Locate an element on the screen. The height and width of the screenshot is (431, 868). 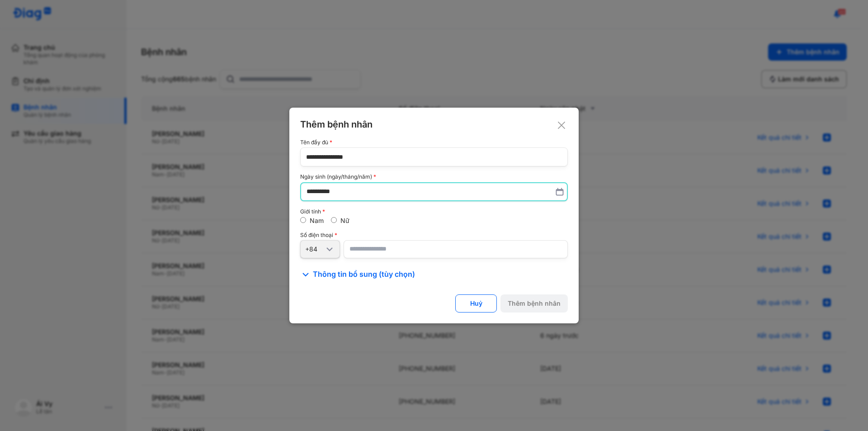
label: Nữ is located at coordinates (345, 220).